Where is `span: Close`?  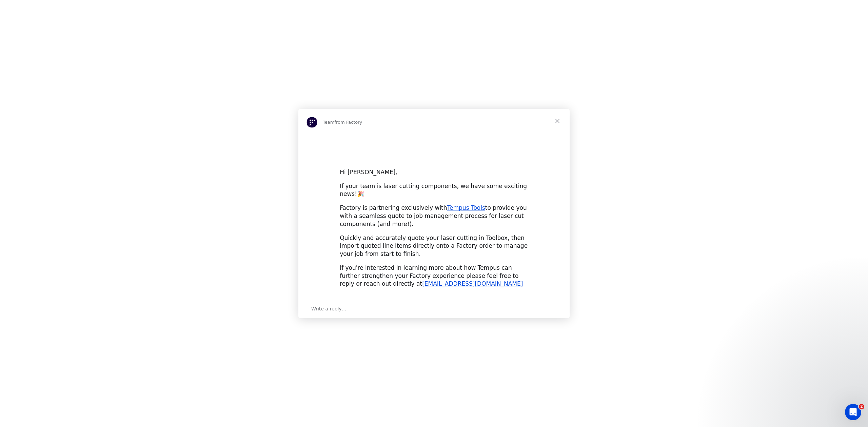 span: Close is located at coordinates (557, 121).